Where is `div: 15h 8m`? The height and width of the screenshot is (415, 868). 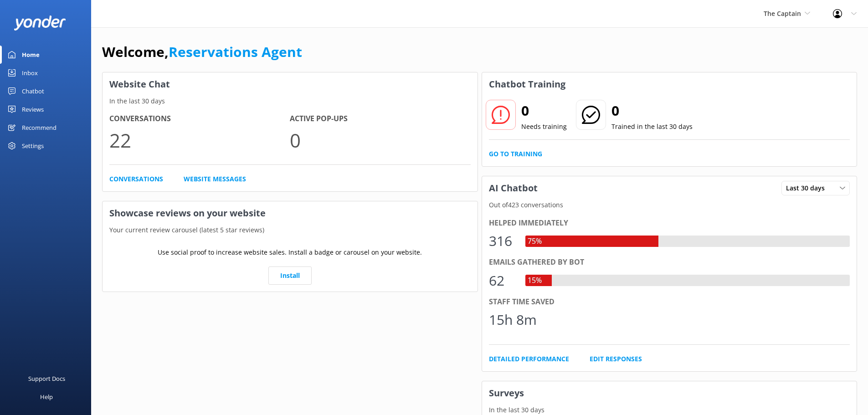
div: 15h 8m is located at coordinates (513, 320).